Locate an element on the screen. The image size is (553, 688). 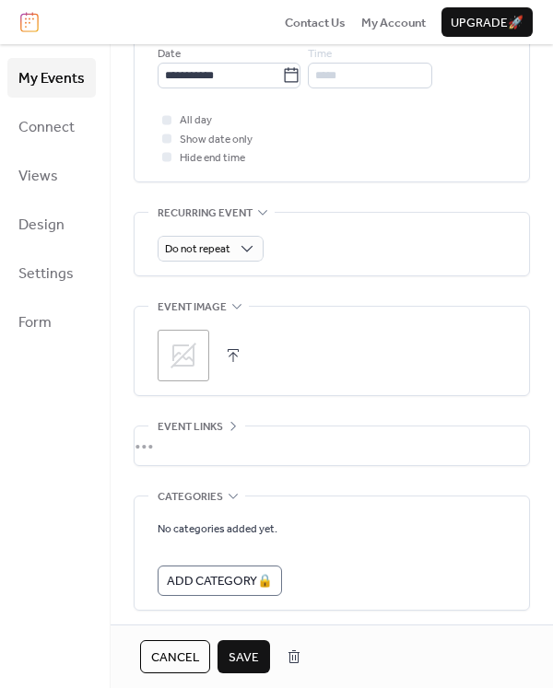
span: Time is located at coordinates (320, 54).